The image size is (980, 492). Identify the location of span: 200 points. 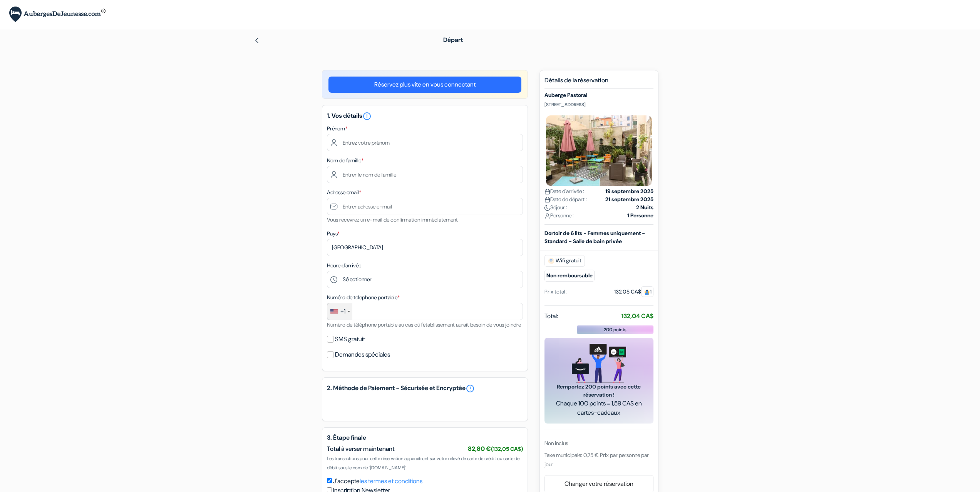
(615, 330).